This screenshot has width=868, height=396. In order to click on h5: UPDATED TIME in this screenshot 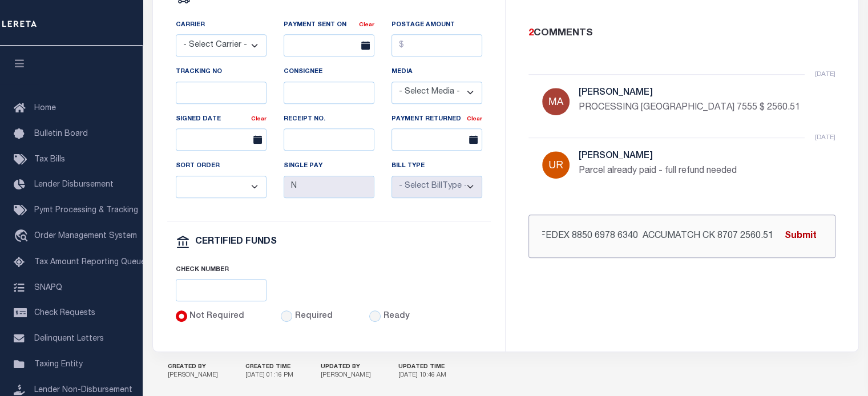, I will do `click(422, 367)`.